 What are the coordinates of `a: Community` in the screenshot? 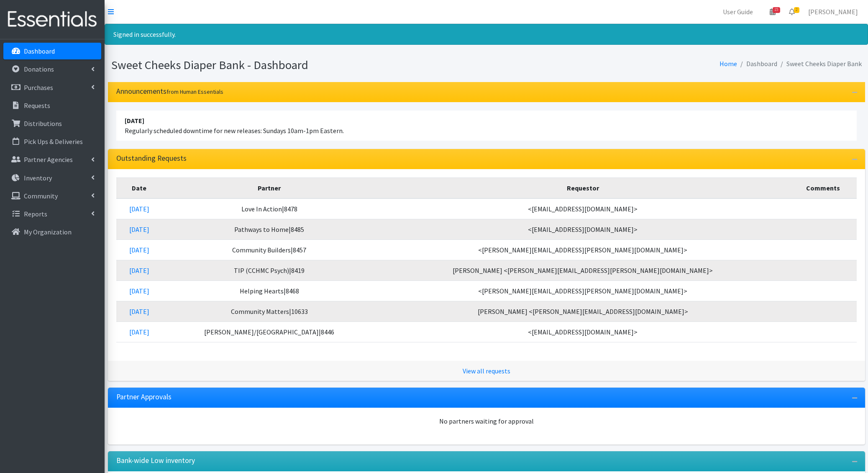 It's located at (52, 196).